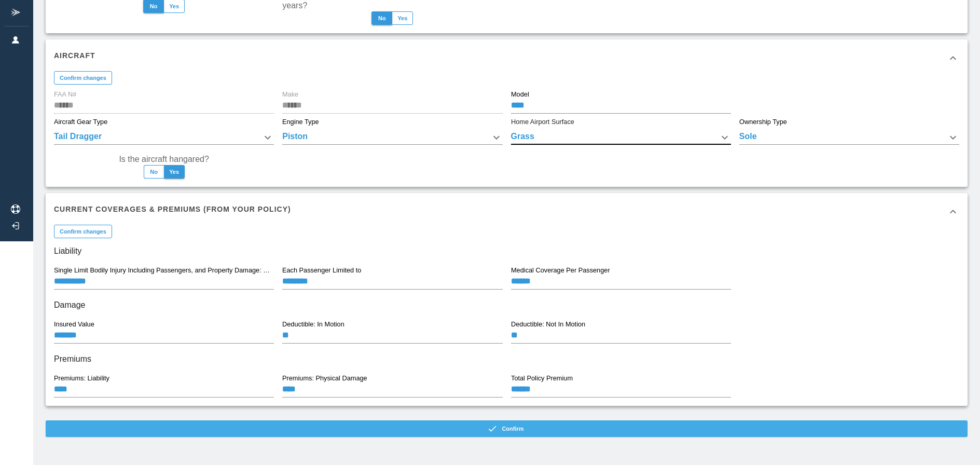  I want to click on label: Engine Type, so click(301, 122).